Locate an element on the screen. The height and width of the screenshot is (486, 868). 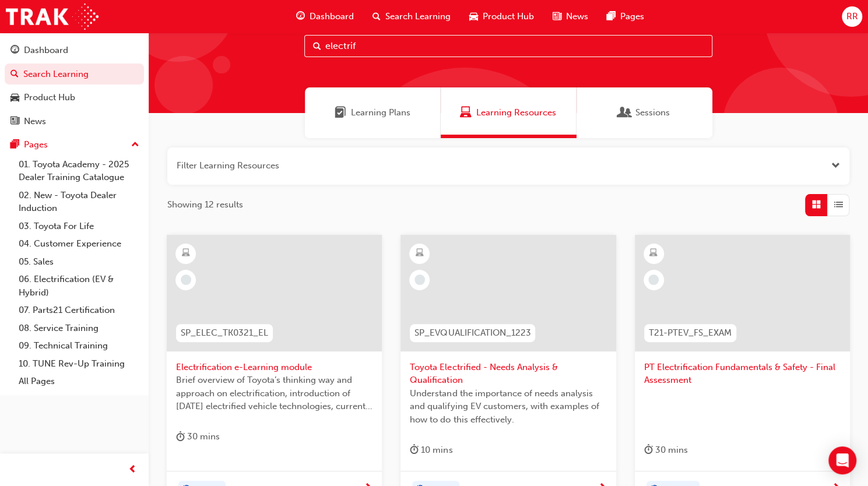
button: DashboardSearch LearningProduct HubNews is located at coordinates (74, 86).